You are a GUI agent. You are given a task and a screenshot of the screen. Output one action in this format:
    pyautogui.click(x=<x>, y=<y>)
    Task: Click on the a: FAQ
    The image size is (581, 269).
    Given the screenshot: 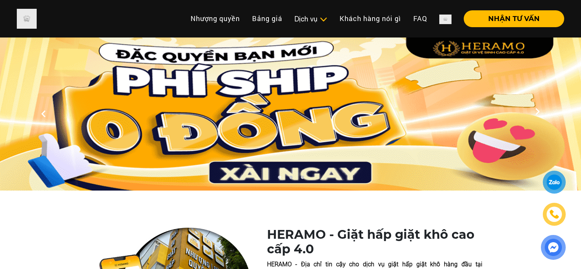 What is the action you would take?
    pyautogui.click(x=420, y=18)
    